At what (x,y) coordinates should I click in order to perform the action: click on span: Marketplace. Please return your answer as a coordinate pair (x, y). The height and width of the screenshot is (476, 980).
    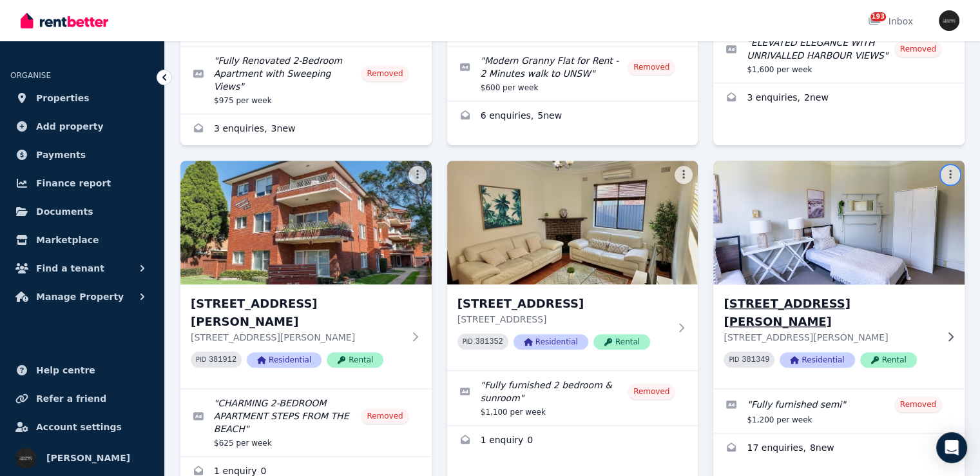
    Looking at the image, I should click on (67, 240).